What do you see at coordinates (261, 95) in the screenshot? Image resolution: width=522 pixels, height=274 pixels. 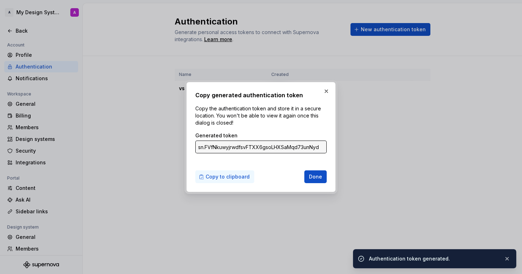 I see `h2: Copy generated authentication token` at bounding box center [261, 95].